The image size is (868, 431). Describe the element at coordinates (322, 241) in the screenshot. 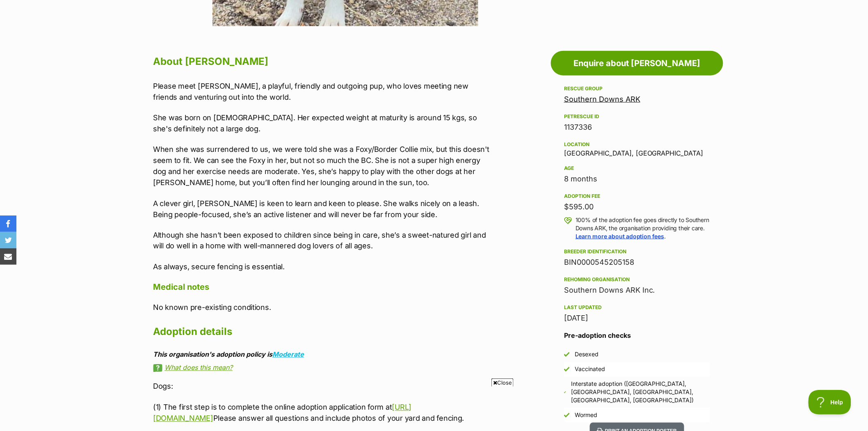

I see `p: Although she hasn’t been exposed to children since being in care, she’s a sweet-natured girl and ...` at that location.